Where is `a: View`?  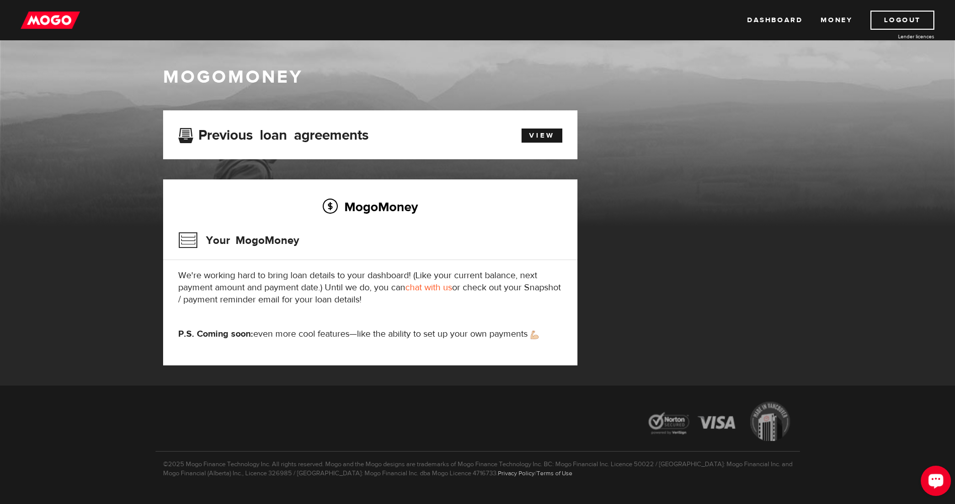
a: View is located at coordinates (542, 135).